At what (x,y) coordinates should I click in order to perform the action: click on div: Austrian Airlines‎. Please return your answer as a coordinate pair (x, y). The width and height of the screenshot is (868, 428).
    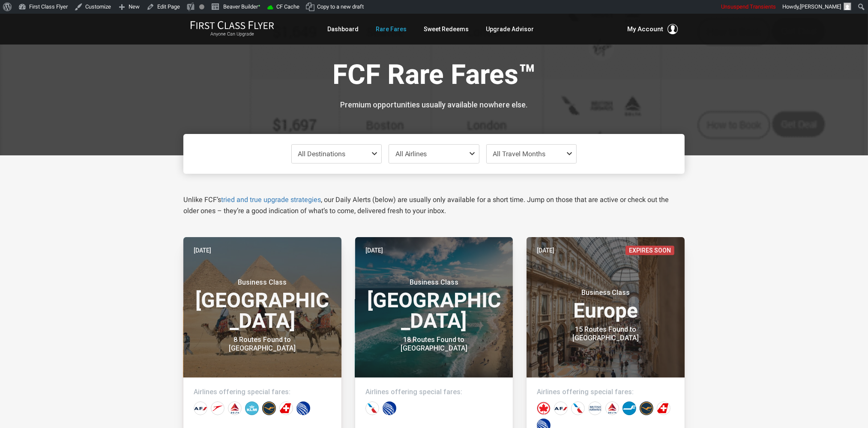
    Looking at the image, I should click on (217, 409).